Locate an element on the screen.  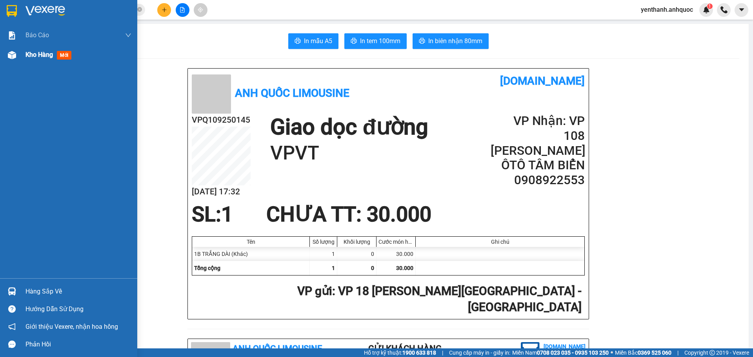
span: copyright is located at coordinates (712, 353).